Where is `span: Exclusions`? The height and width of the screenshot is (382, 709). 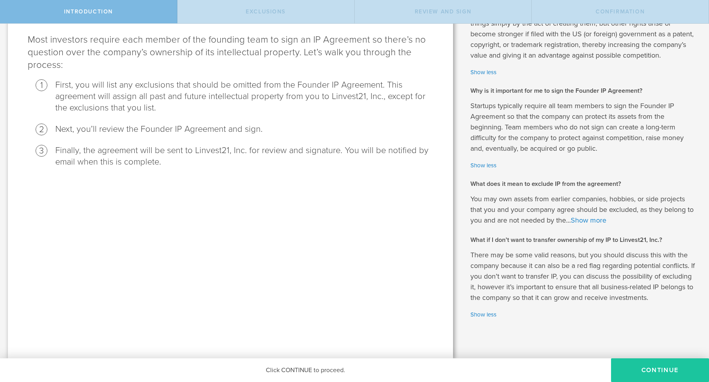
span: Exclusions is located at coordinates (265, 11).